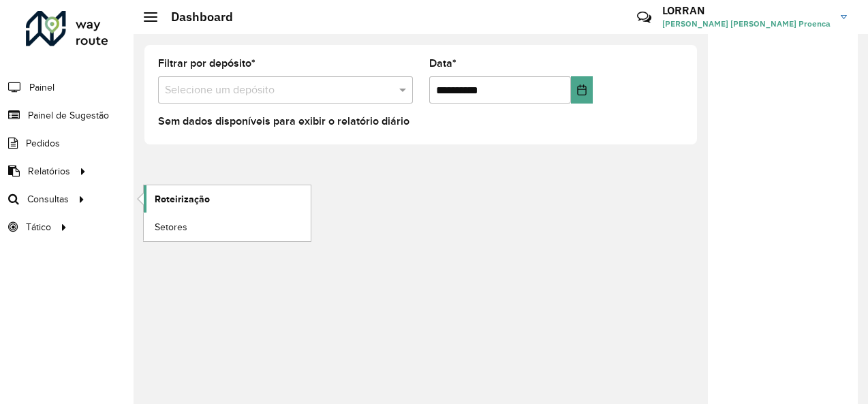  What do you see at coordinates (227, 199) in the screenshot?
I see `a: Roteirização` at bounding box center [227, 199].